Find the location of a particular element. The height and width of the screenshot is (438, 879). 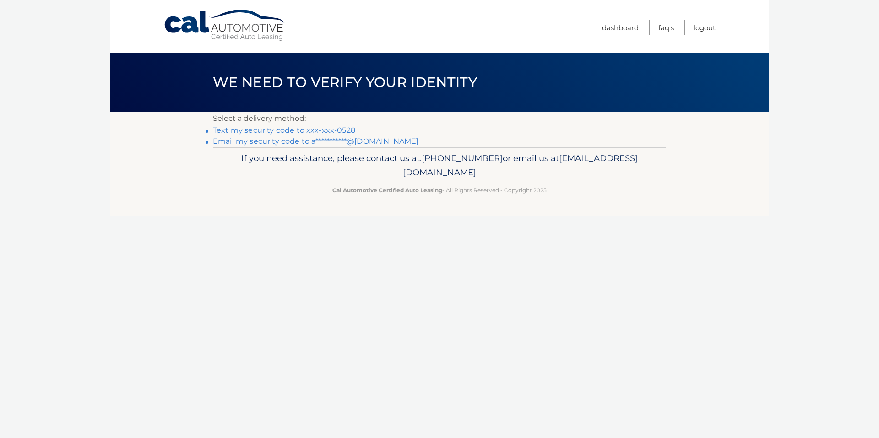

p: - All Rights Reserved - Copyright 2025 is located at coordinates (439, 190).